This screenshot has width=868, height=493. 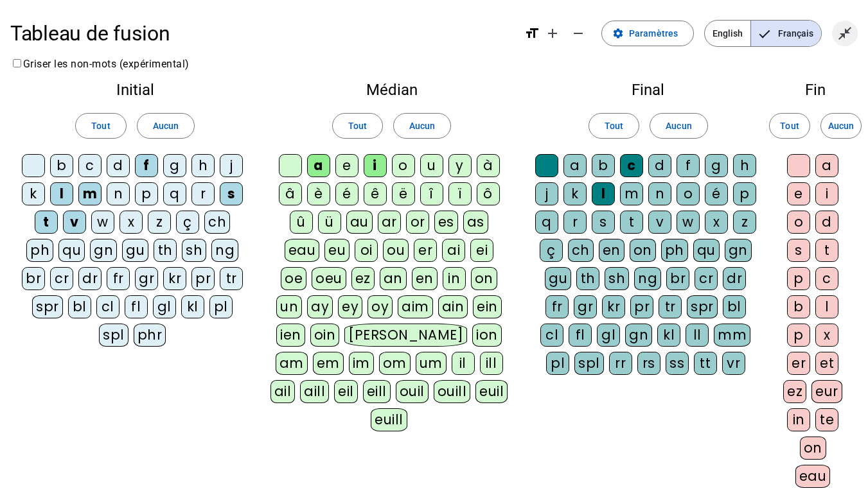 What do you see at coordinates (786, 34) in the screenshot?
I see `span: Français` at bounding box center [786, 34].